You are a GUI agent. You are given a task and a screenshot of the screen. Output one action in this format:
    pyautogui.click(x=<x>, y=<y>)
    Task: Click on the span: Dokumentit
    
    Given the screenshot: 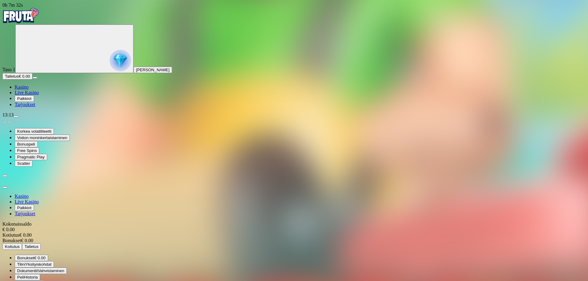 What is the action you would take?
    pyautogui.click(x=27, y=271)
    